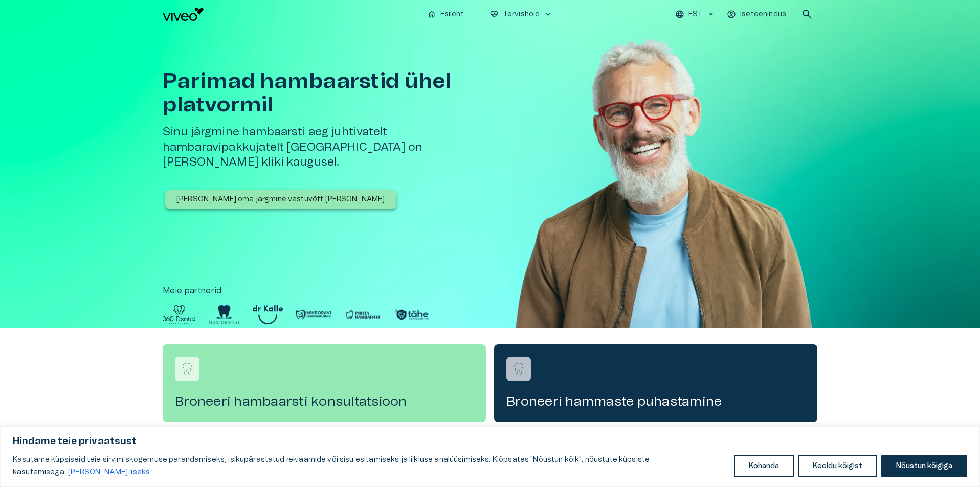 This screenshot has height=487, width=980. I want to click on img: Broneeri hammaste puhastamine logo, so click(518, 369).